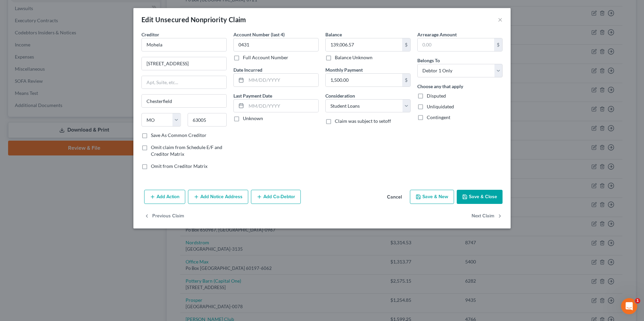  What do you see at coordinates (179, 166) in the screenshot?
I see `span: Omit from Creditor Matrix` at bounding box center [179, 166].